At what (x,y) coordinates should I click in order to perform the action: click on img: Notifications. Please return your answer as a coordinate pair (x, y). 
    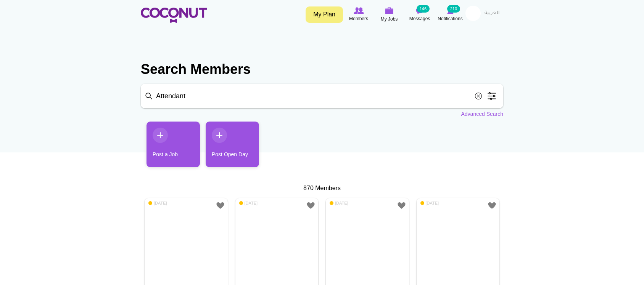
    Looking at the image, I should click on (450, 11).